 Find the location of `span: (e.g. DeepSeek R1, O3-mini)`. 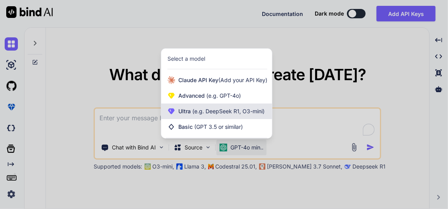

span: (e.g. DeepSeek R1, O3-mini) is located at coordinates (228, 111).